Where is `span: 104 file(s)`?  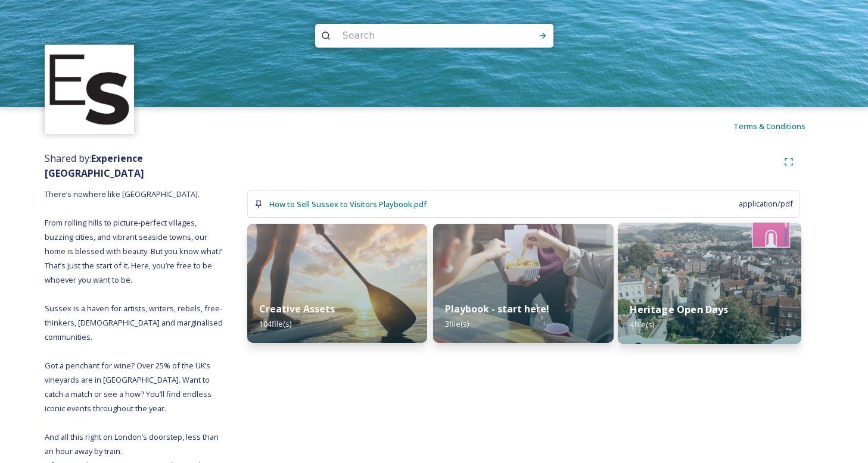
span: 104 file(s) is located at coordinates (275, 324).